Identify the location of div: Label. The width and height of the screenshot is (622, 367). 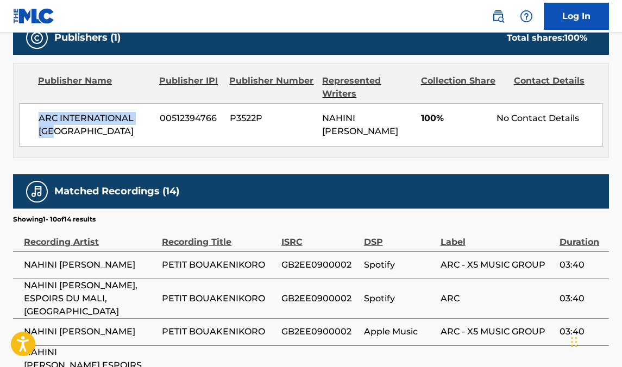
(497, 236).